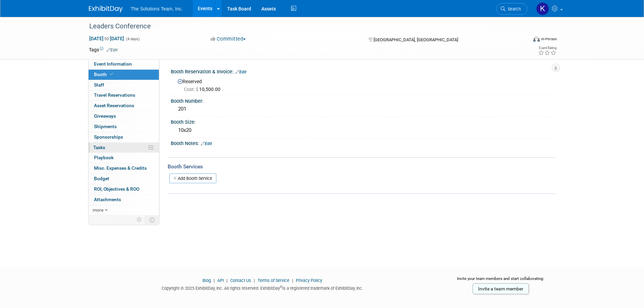 This screenshot has height=308, width=644. I want to click on span: Giveaways, so click(105, 116).